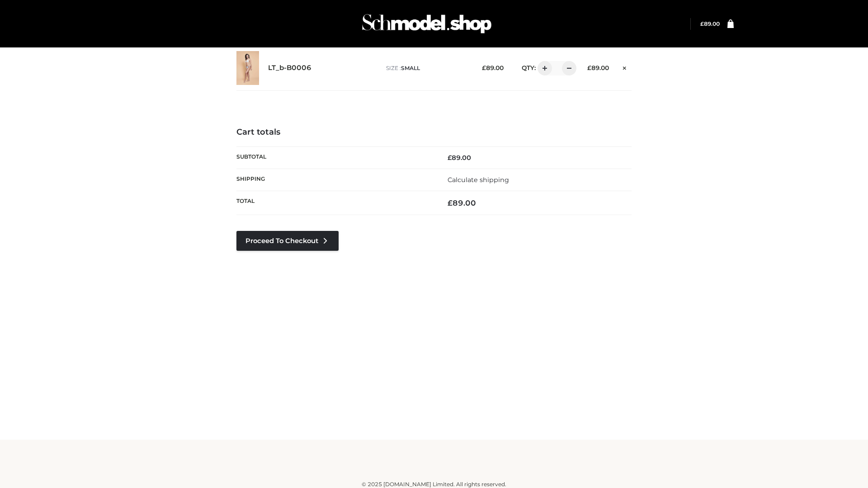  What do you see at coordinates (543, 68) in the screenshot?
I see `div: QTY:` at bounding box center [543, 68].